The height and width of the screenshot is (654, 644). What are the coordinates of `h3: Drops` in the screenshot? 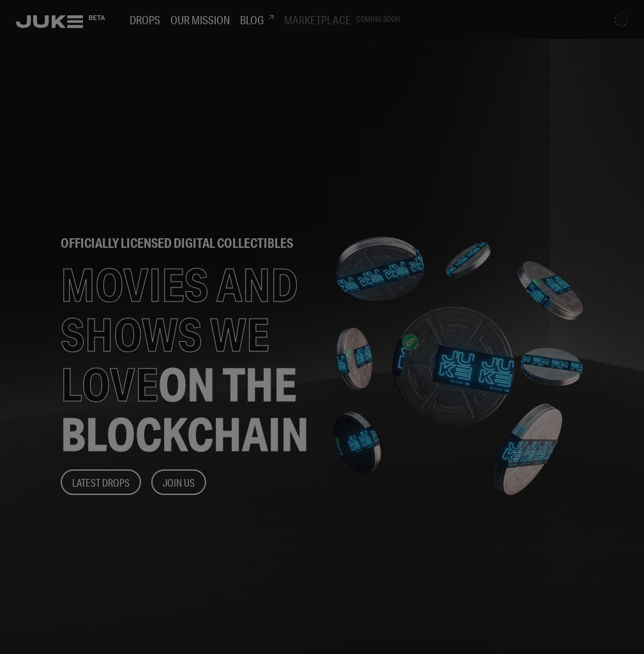 It's located at (145, 20).